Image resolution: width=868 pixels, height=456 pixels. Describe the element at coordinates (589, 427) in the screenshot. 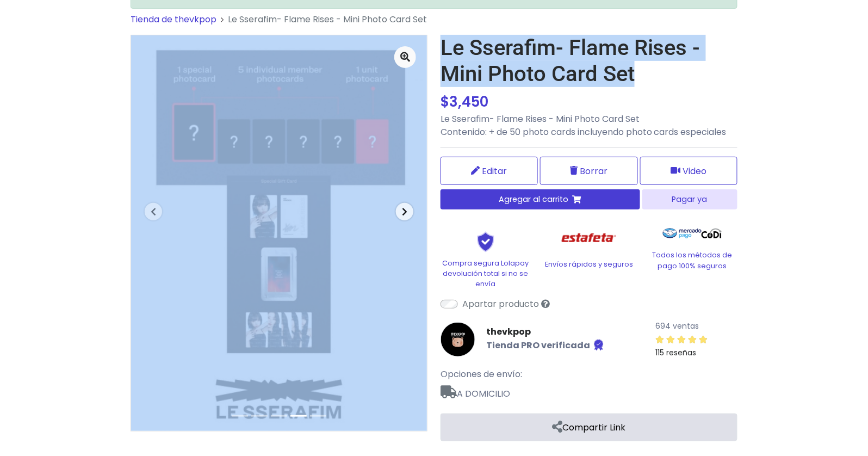

I see `a: Compartir Link` at that location.